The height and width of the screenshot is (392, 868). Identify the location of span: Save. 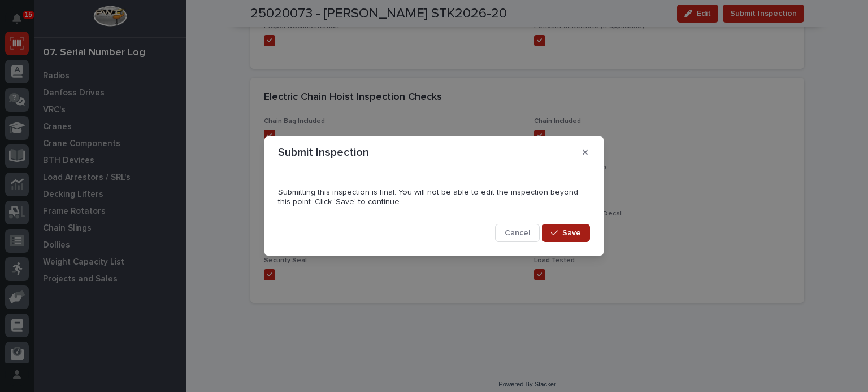
(571, 233).